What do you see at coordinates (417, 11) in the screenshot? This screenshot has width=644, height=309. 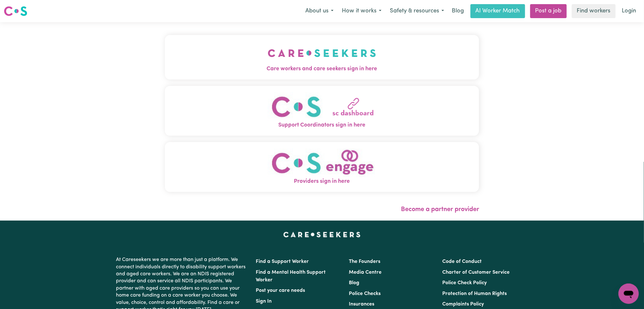 I see `button: Safety & resources` at bounding box center [417, 11].